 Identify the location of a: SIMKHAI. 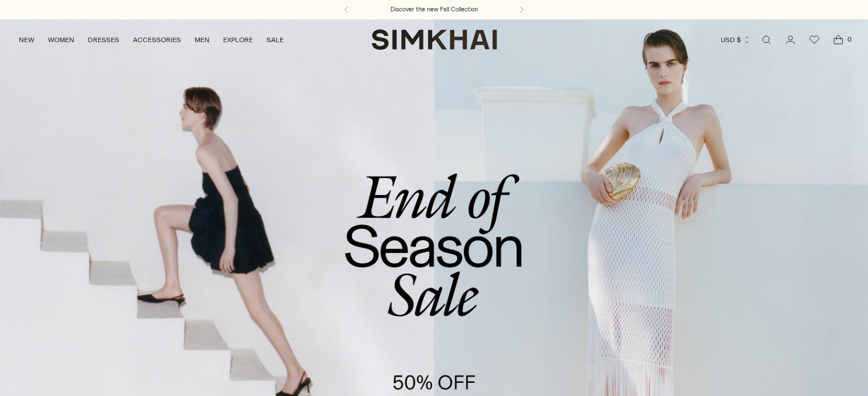
(434, 39).